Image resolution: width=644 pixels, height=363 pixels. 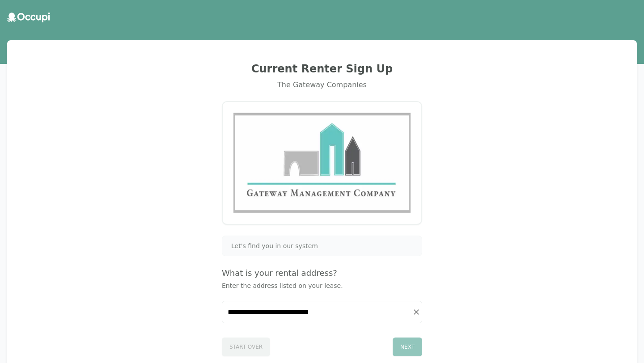 What do you see at coordinates (322, 163) in the screenshot?
I see `img: Gateway Management` at bounding box center [322, 163].